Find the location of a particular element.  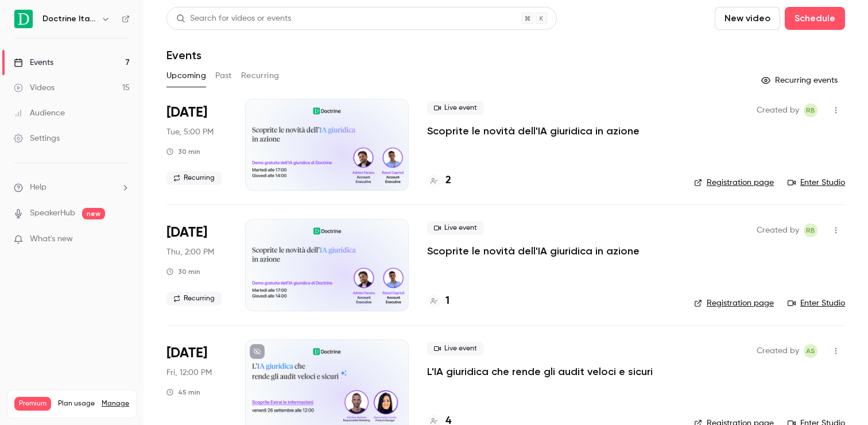

div: Videos is located at coordinates (34, 87).